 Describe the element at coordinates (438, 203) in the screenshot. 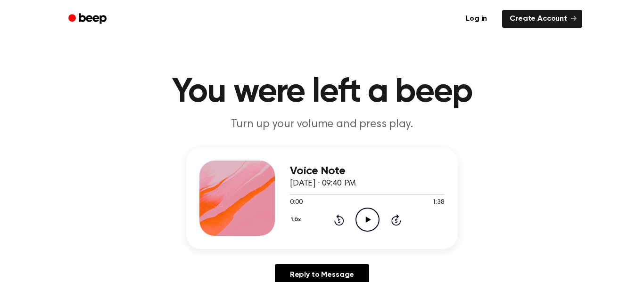

I see `span: 1:38` at that location.